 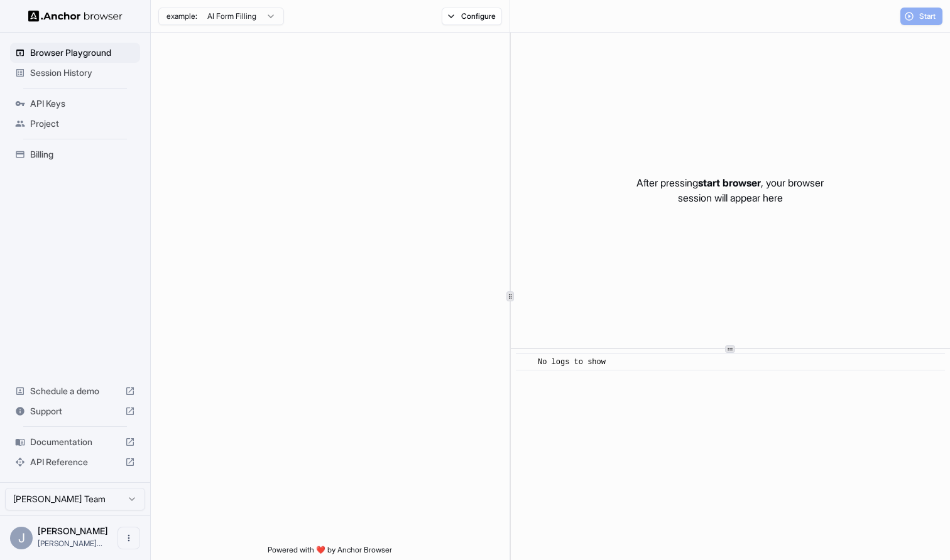 I want to click on span: Documentation, so click(x=75, y=442).